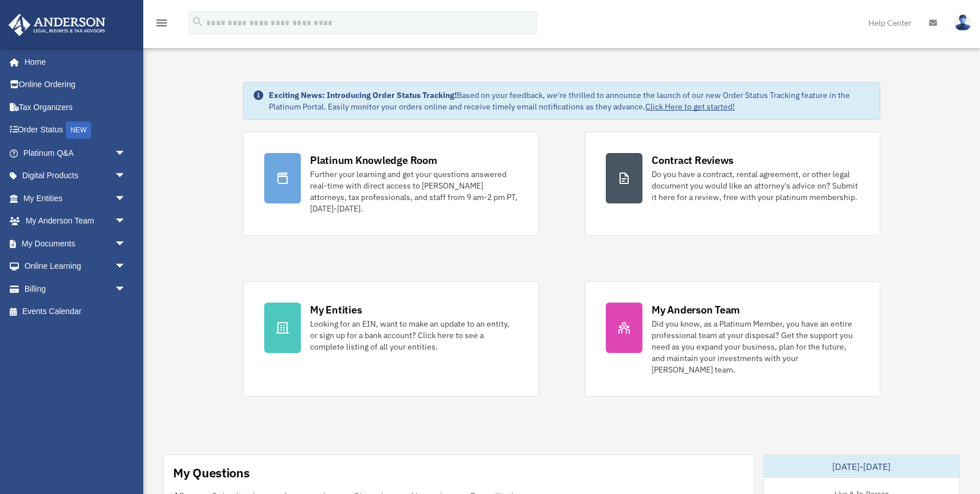  I want to click on div: My Entities, so click(336, 310).